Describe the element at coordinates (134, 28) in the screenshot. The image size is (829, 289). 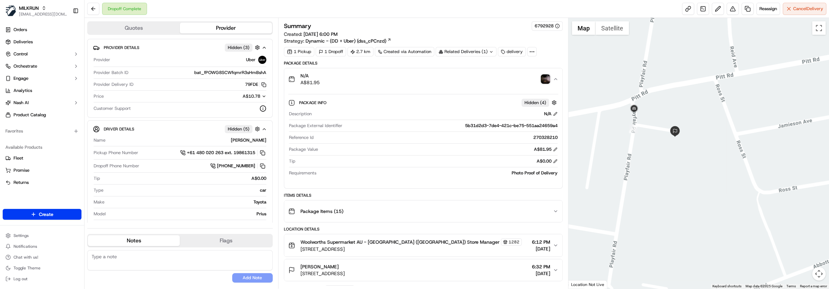
I see `button: Quotes` at that location.